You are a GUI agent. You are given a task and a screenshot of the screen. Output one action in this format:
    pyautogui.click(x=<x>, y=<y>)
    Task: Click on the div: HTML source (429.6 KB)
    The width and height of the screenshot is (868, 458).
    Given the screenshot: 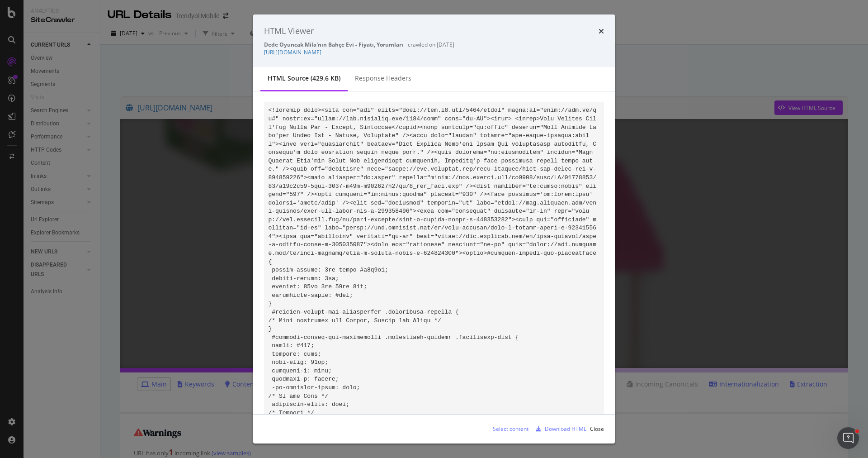 What is the action you would take?
    pyautogui.click(x=304, y=79)
    